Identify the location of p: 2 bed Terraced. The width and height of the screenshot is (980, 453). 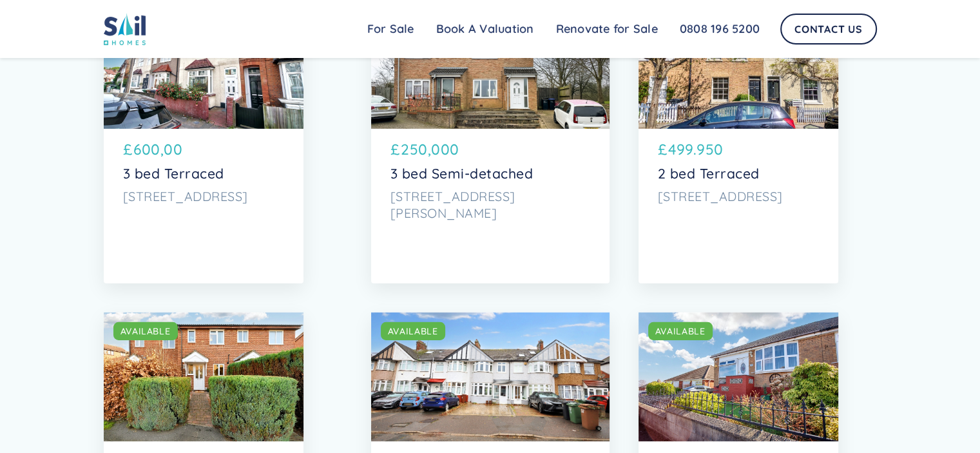
(738, 174).